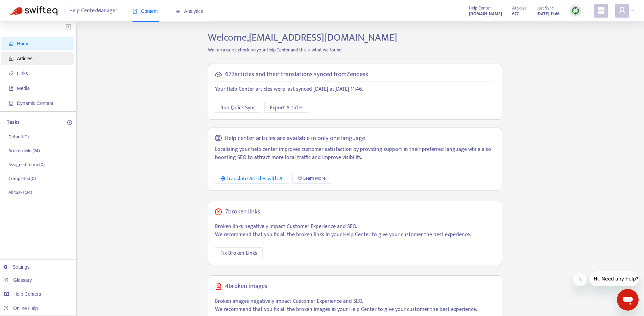  Describe the element at coordinates (246, 286) in the screenshot. I see `h5: 4 broken images` at that location.